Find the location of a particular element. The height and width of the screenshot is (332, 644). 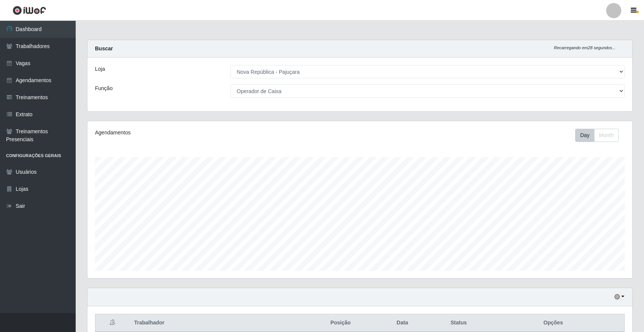

div: Agendamentos is located at coordinates (202, 132).